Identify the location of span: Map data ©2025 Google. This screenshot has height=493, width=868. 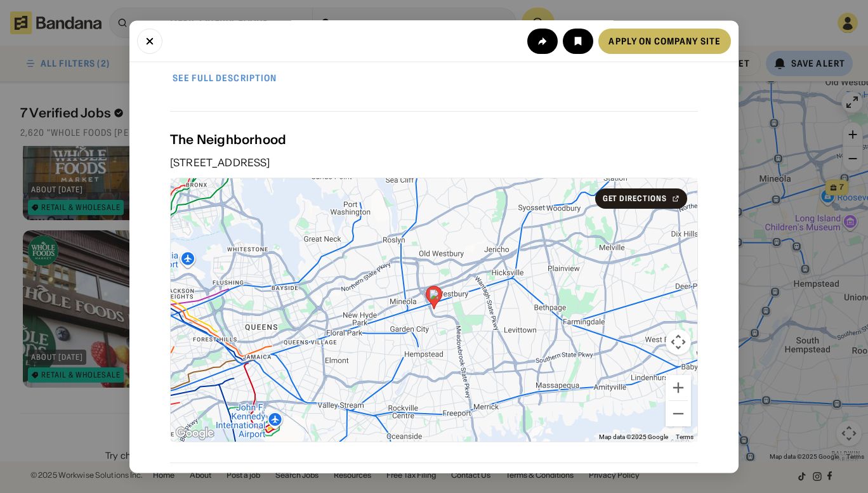
(634, 437).